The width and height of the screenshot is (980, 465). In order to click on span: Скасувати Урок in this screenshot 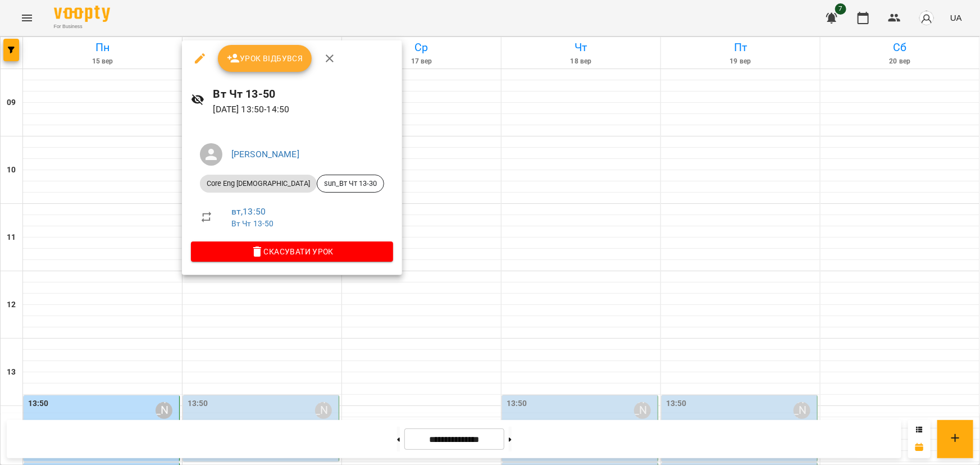, I will do `click(292, 252)`.